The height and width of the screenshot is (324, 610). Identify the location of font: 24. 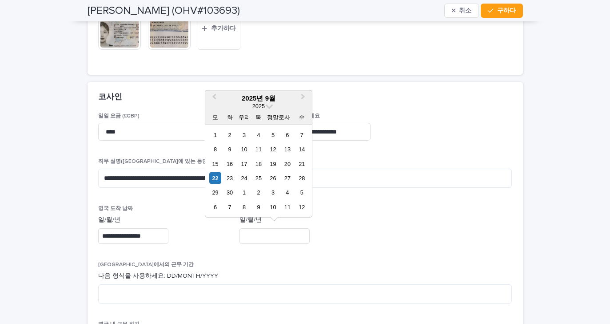
(244, 178).